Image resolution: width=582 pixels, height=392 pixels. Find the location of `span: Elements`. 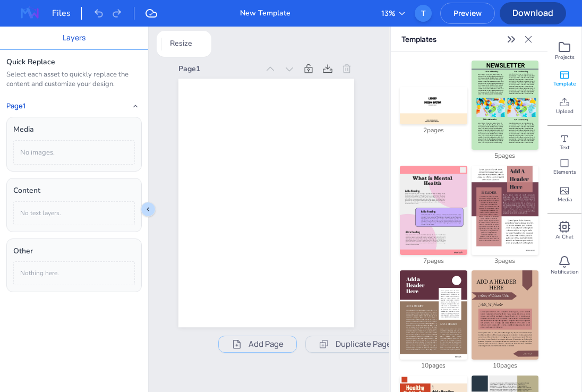

span: Elements is located at coordinates (564, 172).